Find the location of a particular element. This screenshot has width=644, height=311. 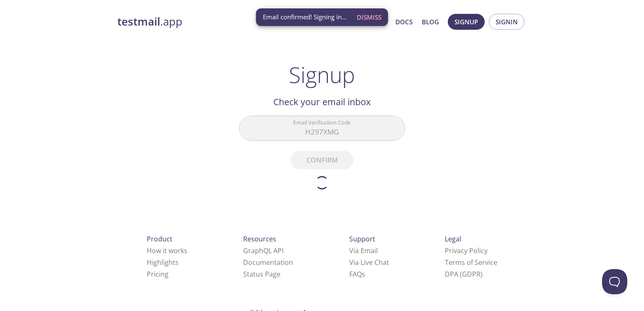

a: Blog is located at coordinates (430, 22).